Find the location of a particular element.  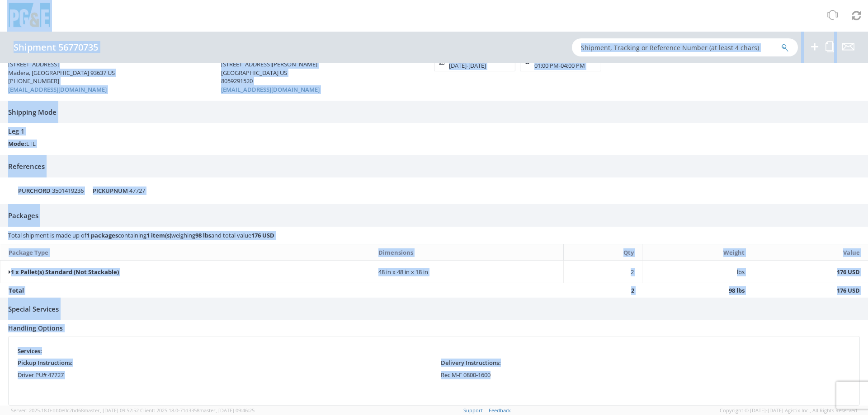

th: Package Type is located at coordinates (185, 253).